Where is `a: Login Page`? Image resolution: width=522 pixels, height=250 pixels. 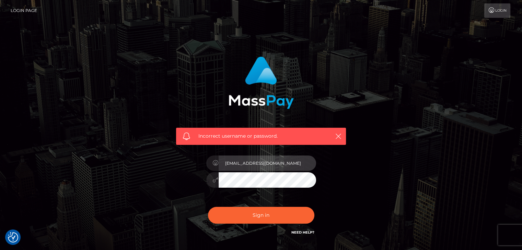 a: Login Page is located at coordinates (24, 11).